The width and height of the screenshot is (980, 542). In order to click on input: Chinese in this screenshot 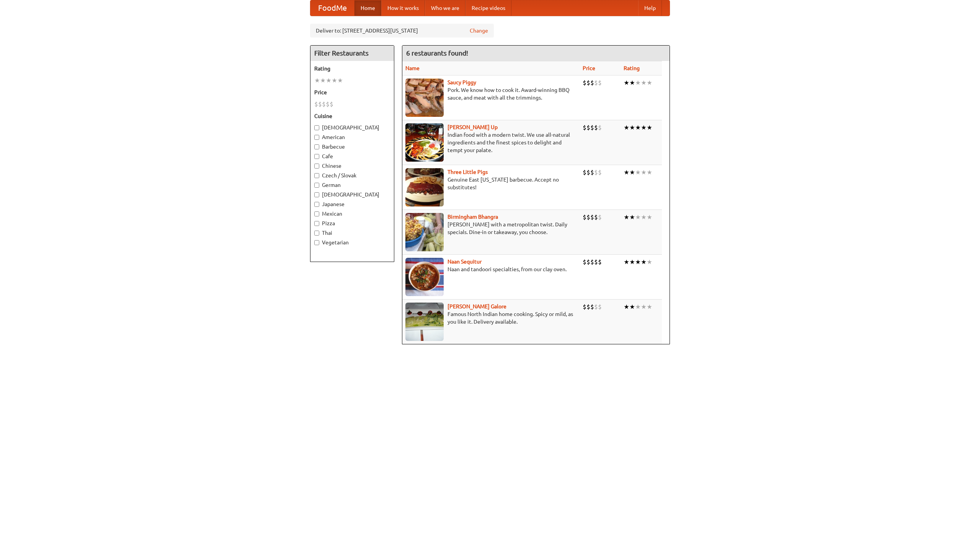, I will do `click(316, 166)`.